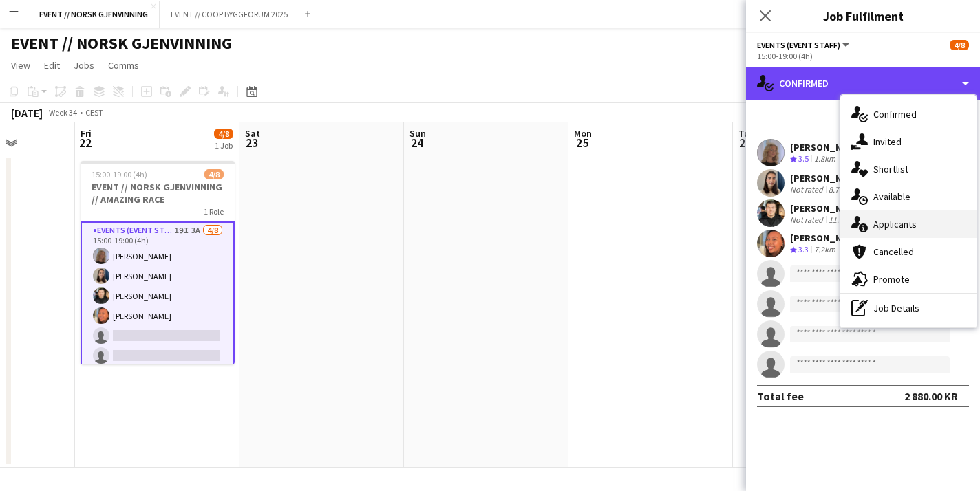 The height and width of the screenshot is (491, 980). What do you see at coordinates (863, 55) in the screenshot?
I see `div: 15:00-19:00 (4h)` at bounding box center [863, 55].